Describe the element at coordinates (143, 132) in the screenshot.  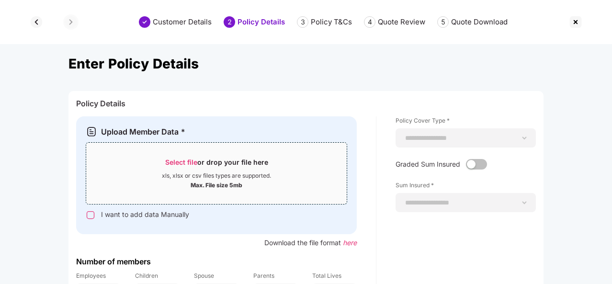
I see `div: Upload Member Data *` at that location.